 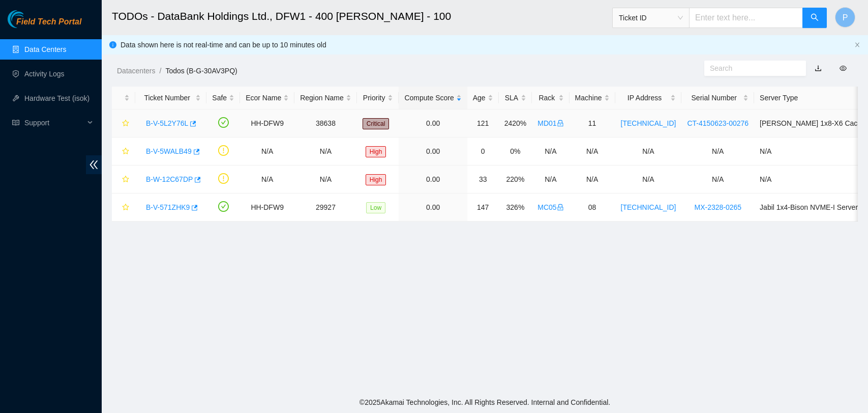 I want to click on a: Todos (B-G-30AV3PQ), so click(x=201, y=71).